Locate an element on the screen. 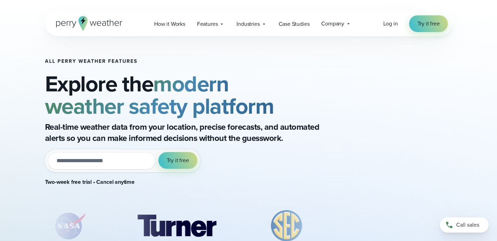 The height and width of the screenshot is (241, 497). span: Call sales is located at coordinates (468, 225).